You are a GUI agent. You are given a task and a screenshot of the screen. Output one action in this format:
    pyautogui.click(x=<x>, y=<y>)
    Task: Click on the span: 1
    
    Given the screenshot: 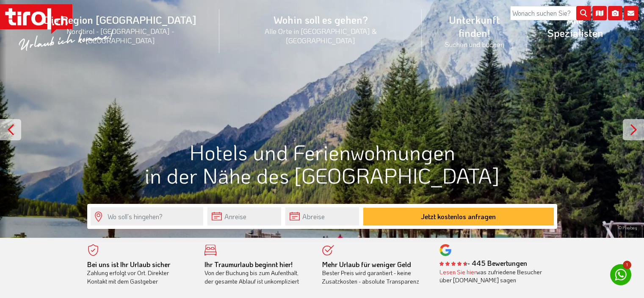 What is the action you would take?
    pyautogui.click(x=627, y=265)
    